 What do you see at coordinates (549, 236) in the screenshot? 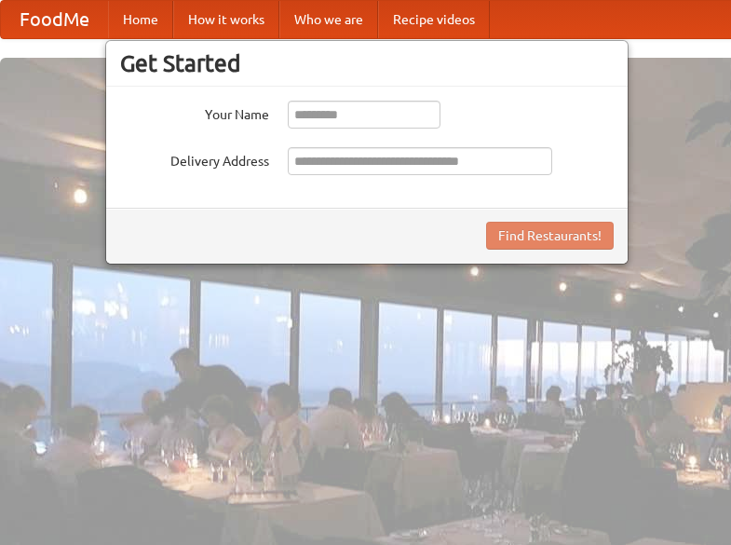
I see `button: Find Restaurants!` at bounding box center [549, 236].